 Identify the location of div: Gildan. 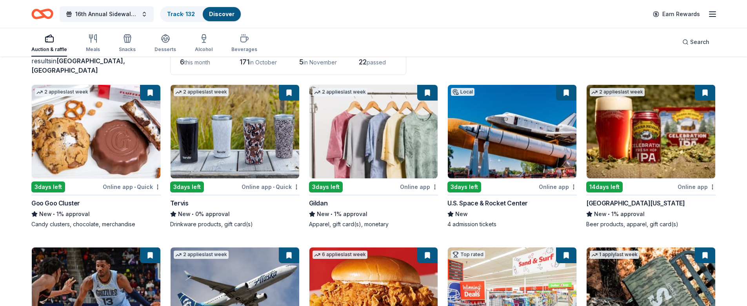
(318, 203).